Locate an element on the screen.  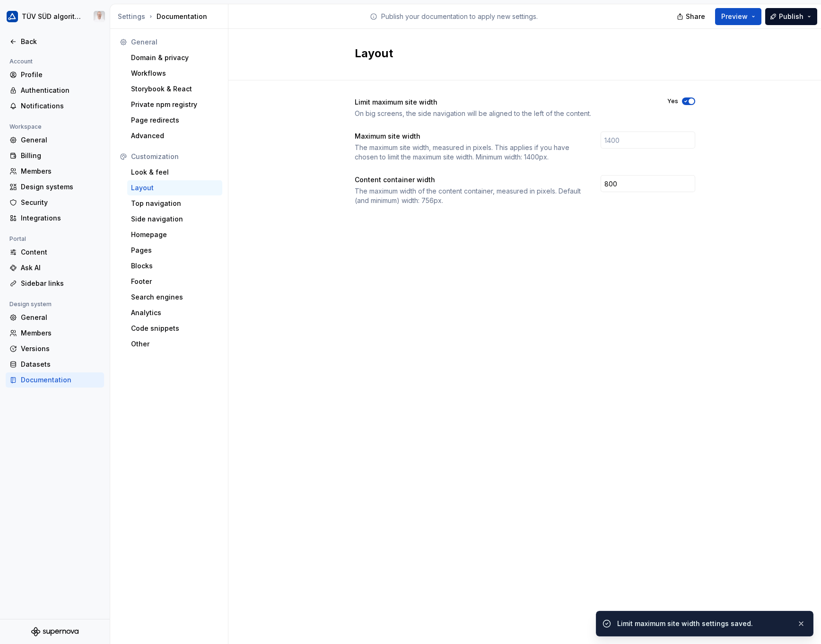
a: Advanced is located at coordinates (174, 135).